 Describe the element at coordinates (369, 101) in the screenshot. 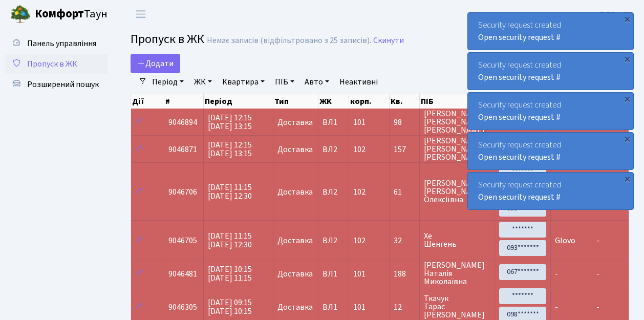

I see `th: корп.` at that location.